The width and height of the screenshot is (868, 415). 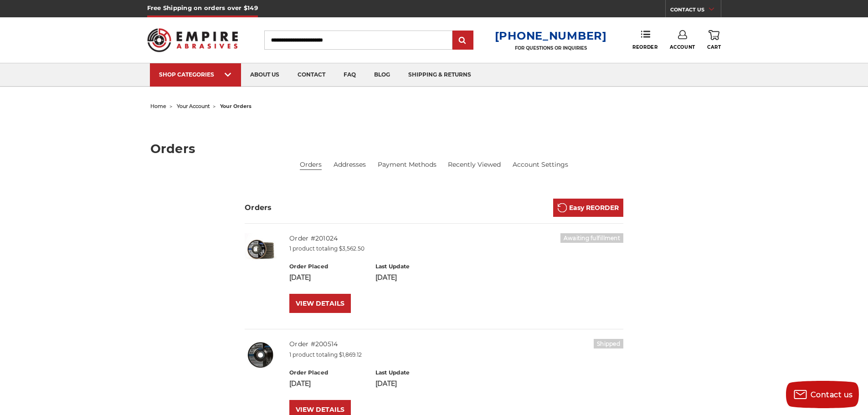 I want to click on span: Contact us, so click(x=831, y=394).